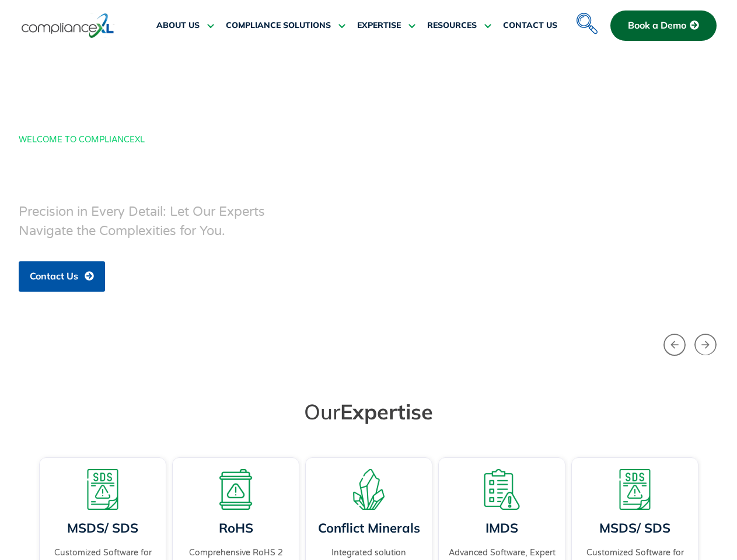 This screenshot has width=737, height=560. What do you see at coordinates (386, 25) in the screenshot?
I see `a: EXPERTISE` at bounding box center [386, 25].